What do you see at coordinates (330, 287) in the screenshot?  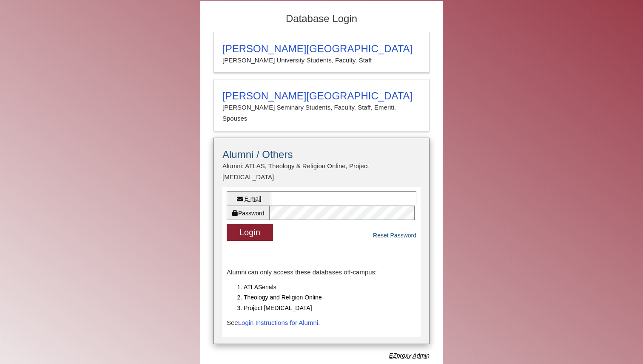 I see `li: ATLASerials` at bounding box center [330, 287].